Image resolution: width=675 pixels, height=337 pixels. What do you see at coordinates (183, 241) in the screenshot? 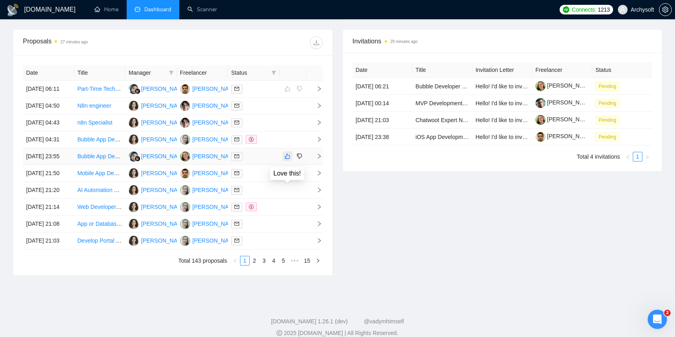
I see `a: Develop Portal like just eat/uber eats with Loyalty Program and Community Features` at bounding box center [183, 241].